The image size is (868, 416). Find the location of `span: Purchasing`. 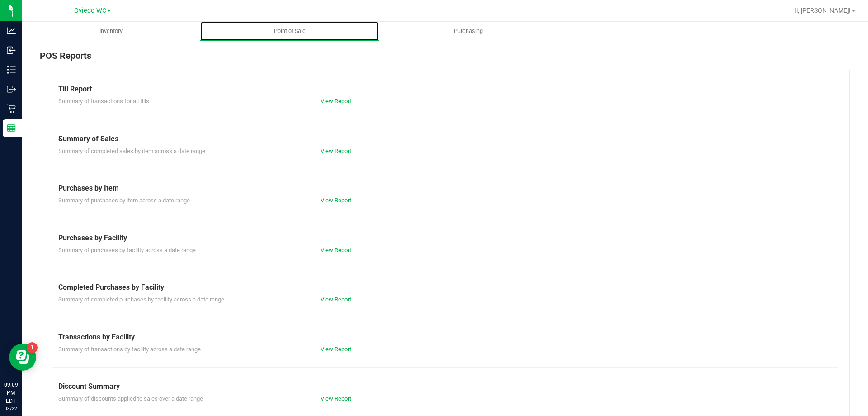

span: Purchasing is located at coordinates (468, 31).